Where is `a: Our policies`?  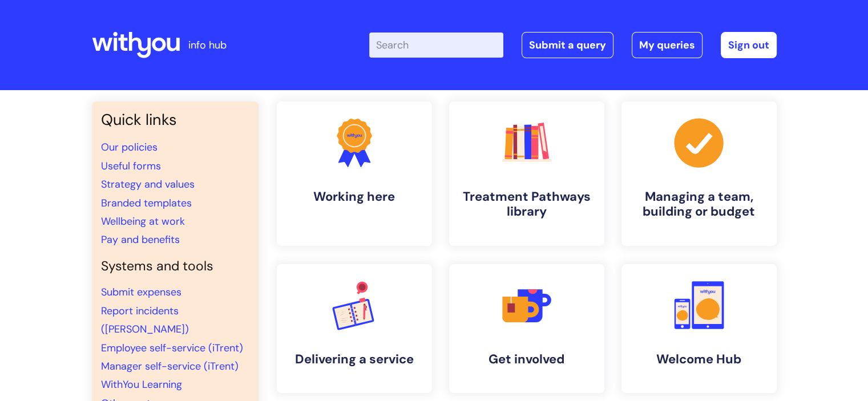
a: Our policies is located at coordinates (129, 147).